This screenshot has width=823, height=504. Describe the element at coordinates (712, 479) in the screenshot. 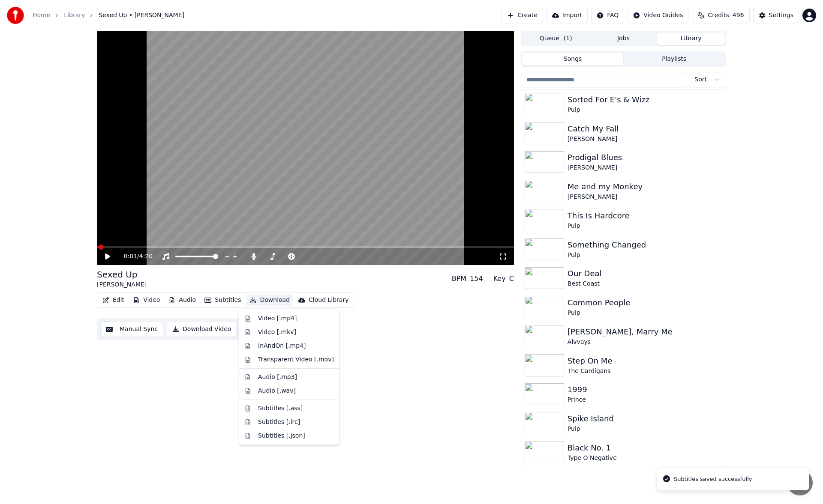

I see `div: Subtitles saved successfully` at that location.